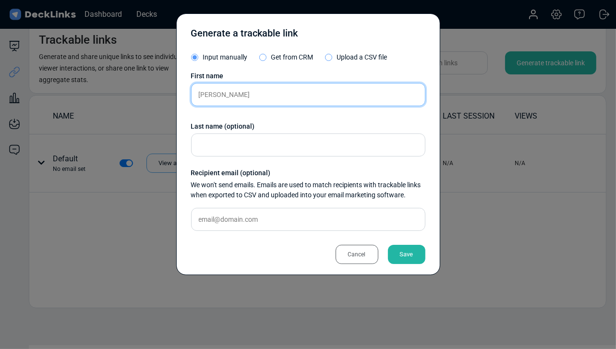 This screenshot has width=616, height=349. What do you see at coordinates (308, 190) in the screenshot?
I see `div: We won't send emails. Emails are used to match recipients with trackable links when exported to C...` at bounding box center [308, 190].